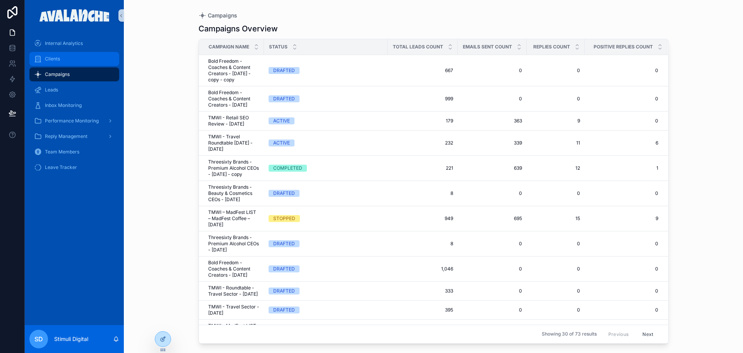 This screenshot has width=743, height=353. I want to click on a: Inbox Monitoring, so click(74, 105).